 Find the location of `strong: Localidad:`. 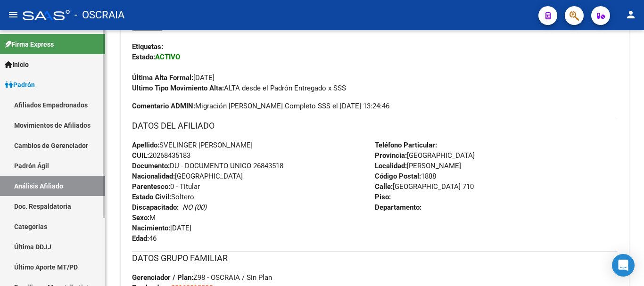

strong: Localidad: is located at coordinates (391, 166).